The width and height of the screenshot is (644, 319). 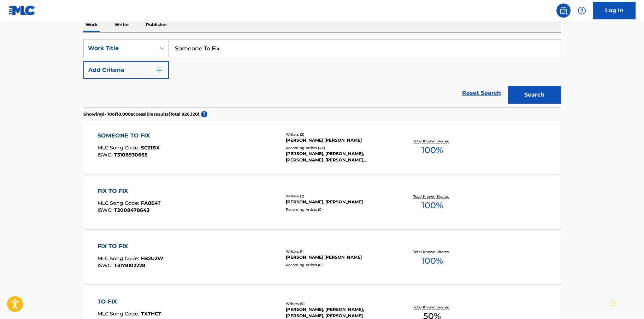 I want to click on p: Showing 1 - 10 of 10,000 accessible results (Total 926,120 ), so click(x=142, y=114).